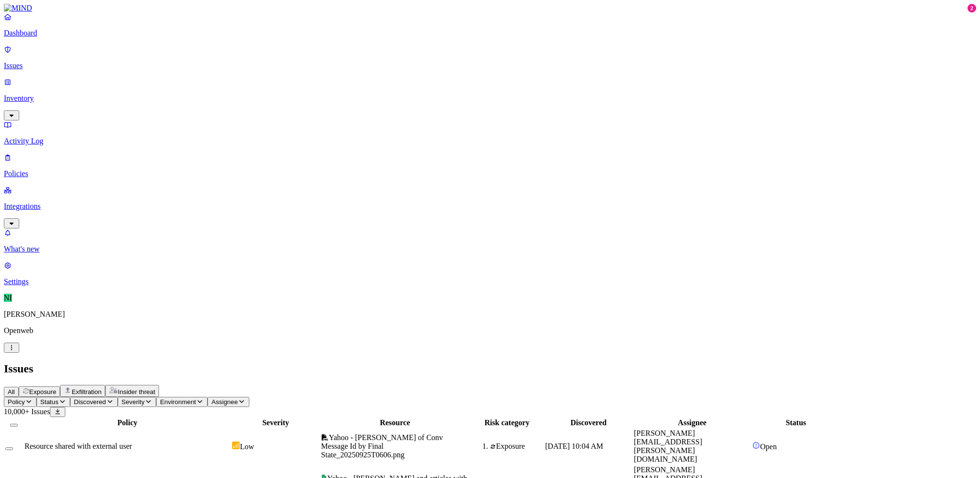  What do you see at coordinates (86, 392) in the screenshot?
I see `span: Exfiltration` at bounding box center [86, 392].